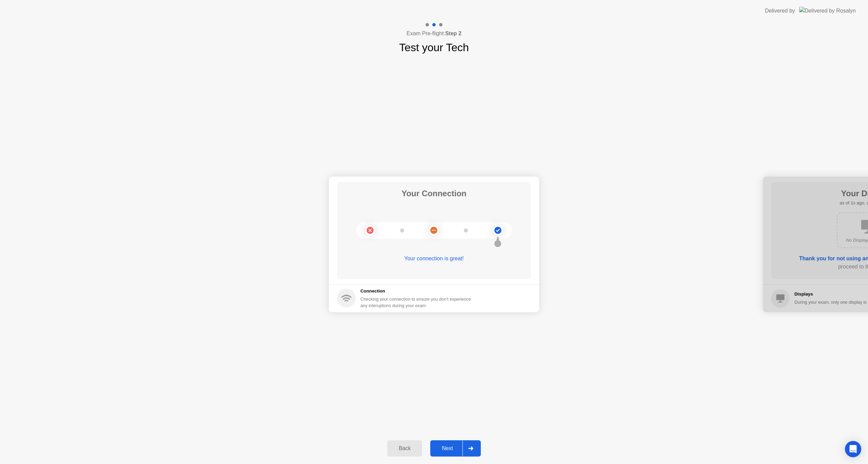 The width and height of the screenshot is (868, 464). Describe the element at coordinates (447, 449) in the screenshot. I see `div: Next` at that location.